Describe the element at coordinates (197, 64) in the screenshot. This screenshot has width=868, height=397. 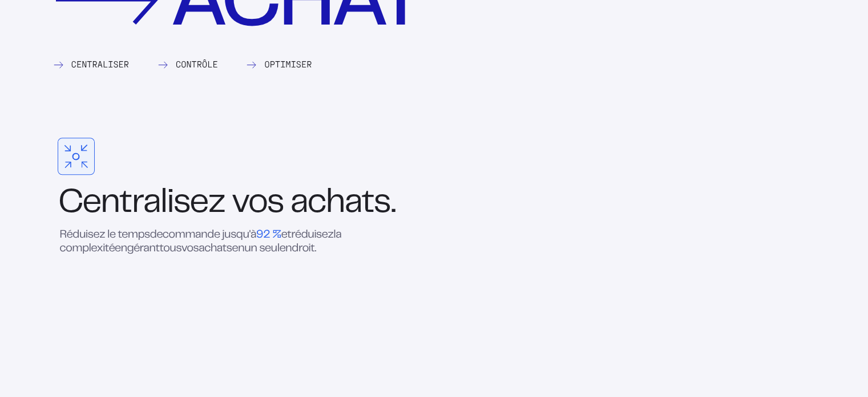
I see `font: Contrôle` at that location.